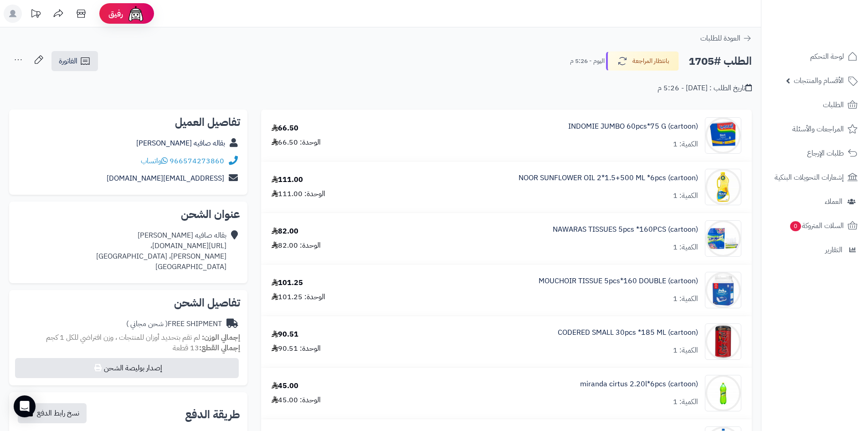 Image resolution: width=868 pixels, height=431 pixels. Describe the element at coordinates (827, 56) in the screenshot. I see `span: لوحة التحكم` at that location.